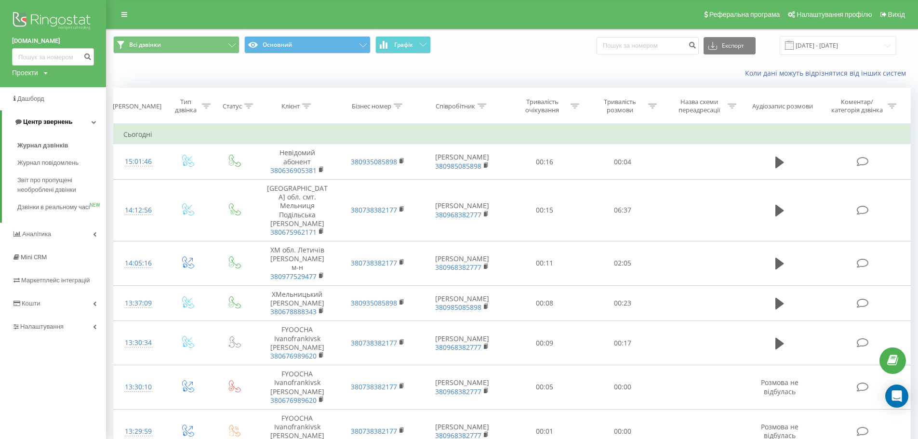  What do you see at coordinates (699, 106) in the screenshot?
I see `div: Назва схеми переадресації` at bounding box center [699, 106].